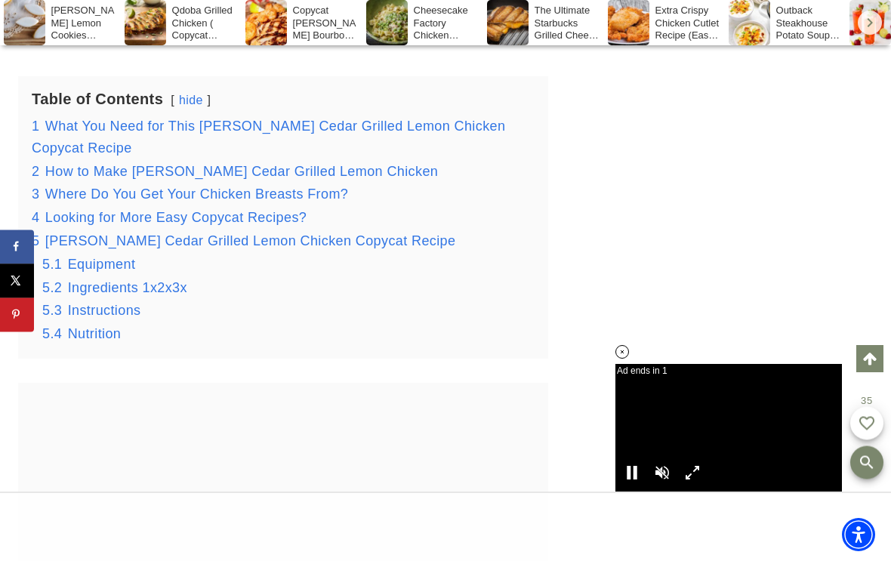  What do you see at coordinates (91, 310) in the screenshot?
I see `a: 5.3 Instructions` at bounding box center [91, 310].